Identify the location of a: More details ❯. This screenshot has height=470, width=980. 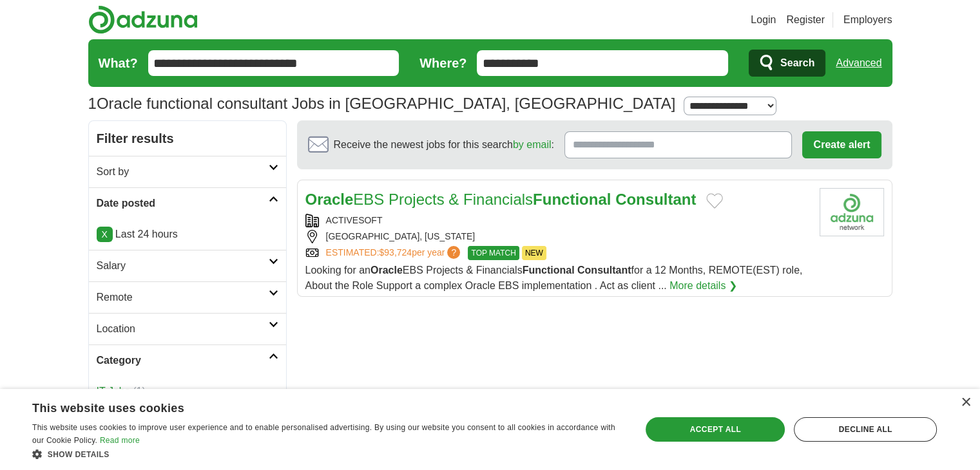
(703, 286).